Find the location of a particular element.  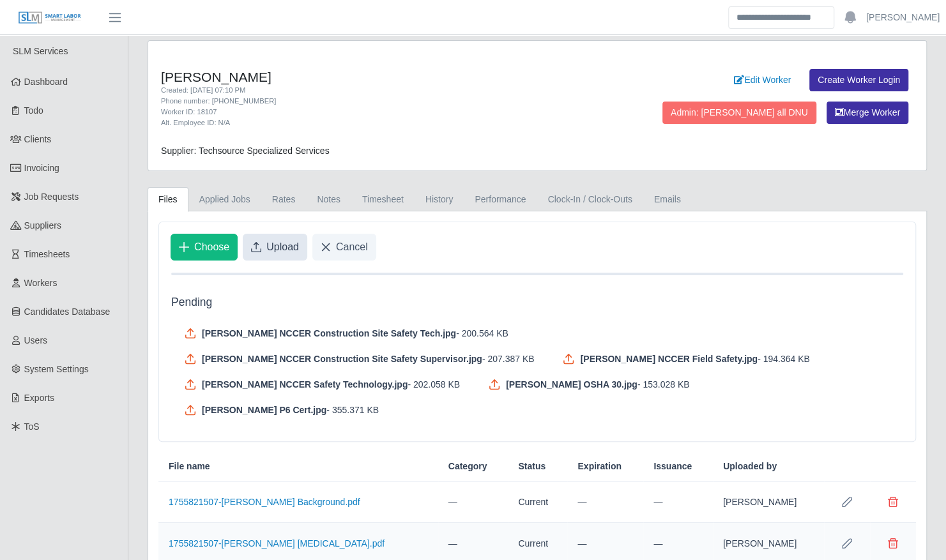

span: - 202.058 KB is located at coordinates (434, 385).